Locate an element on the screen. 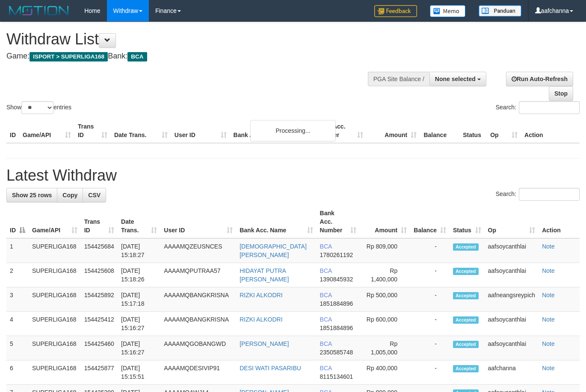 Image resolution: width=586 pixels, height=392 pixels. th: ID is located at coordinates (13, 130).